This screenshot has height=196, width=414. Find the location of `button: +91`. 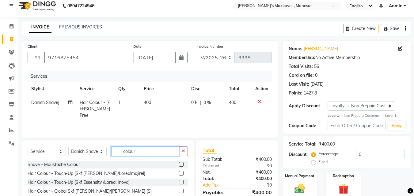

button: +91 is located at coordinates (36, 58).